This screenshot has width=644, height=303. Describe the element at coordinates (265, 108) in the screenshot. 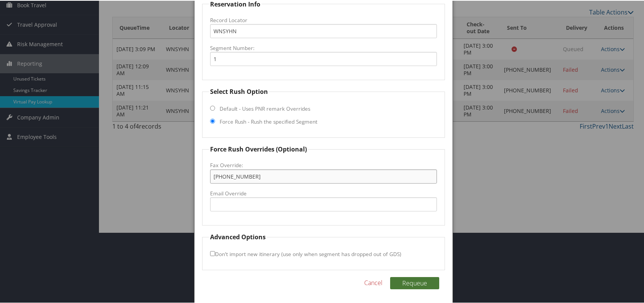

I see `label: Default - Uses PNR remark Overrides` at that location.